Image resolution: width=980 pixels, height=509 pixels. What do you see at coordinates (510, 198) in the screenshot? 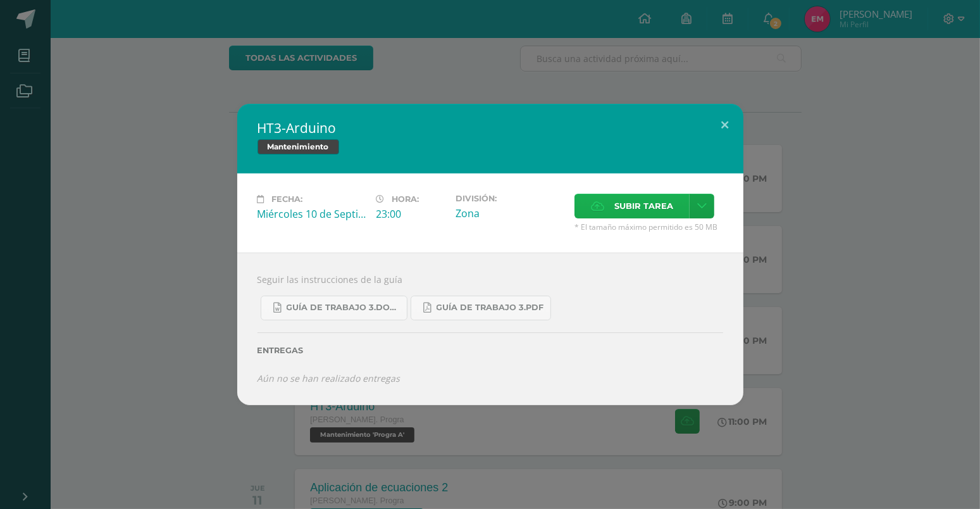
I see `label: División:` at bounding box center [510, 198].